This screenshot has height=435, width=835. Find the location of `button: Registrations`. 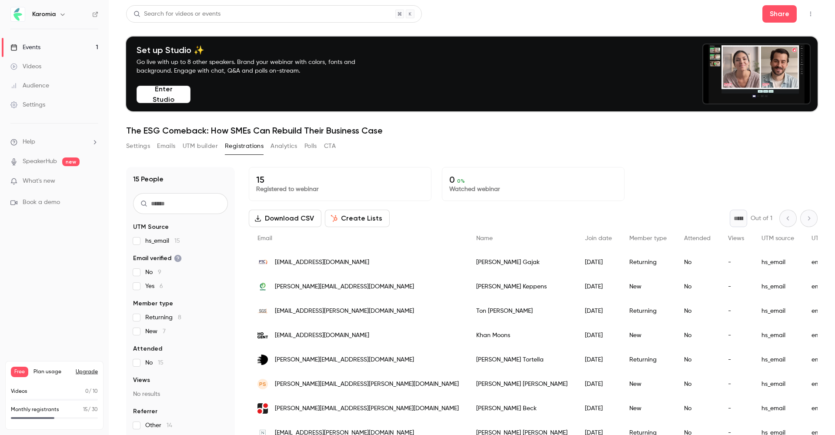

button: Registrations is located at coordinates (244, 146).